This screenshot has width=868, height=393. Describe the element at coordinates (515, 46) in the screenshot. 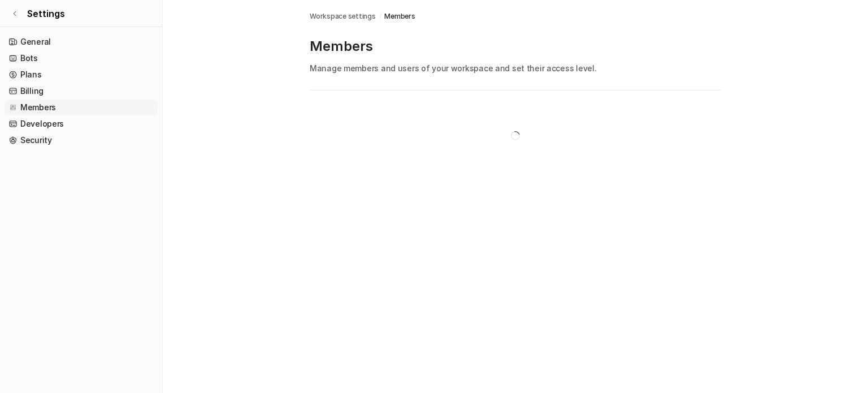

I see `p: Members` at that location.